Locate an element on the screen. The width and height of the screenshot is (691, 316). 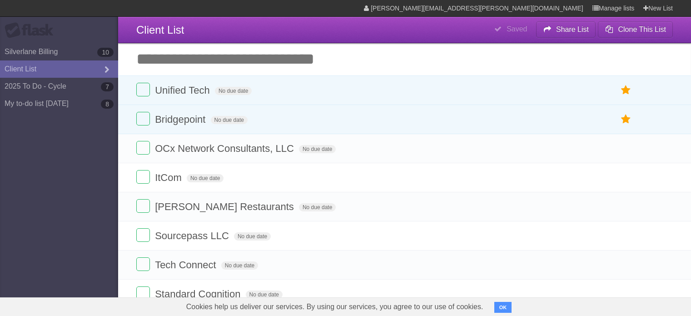
span: Standard Cognition is located at coordinates (198, 293).